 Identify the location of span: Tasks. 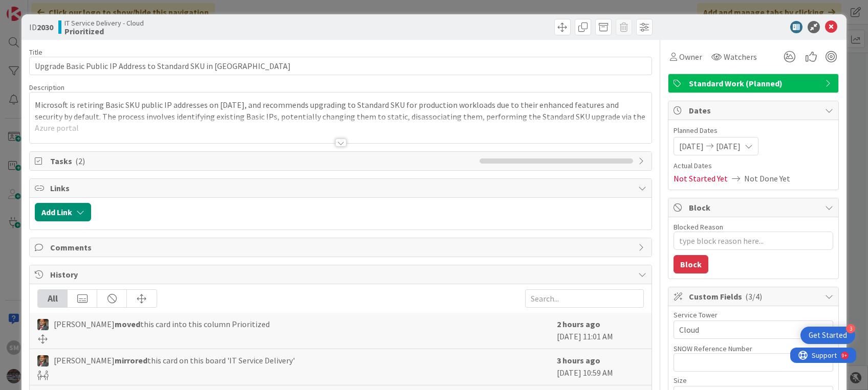
(262, 161).